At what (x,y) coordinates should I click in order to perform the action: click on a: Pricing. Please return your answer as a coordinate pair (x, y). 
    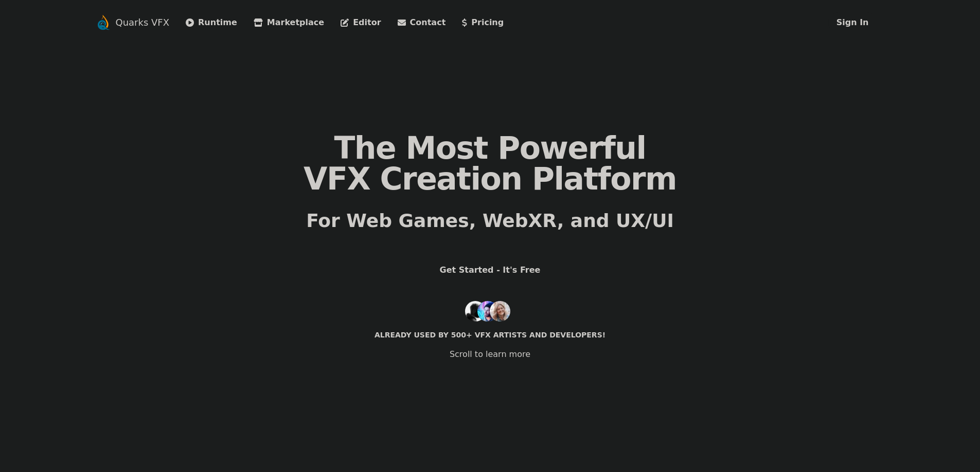
    Looking at the image, I should click on (482, 22).